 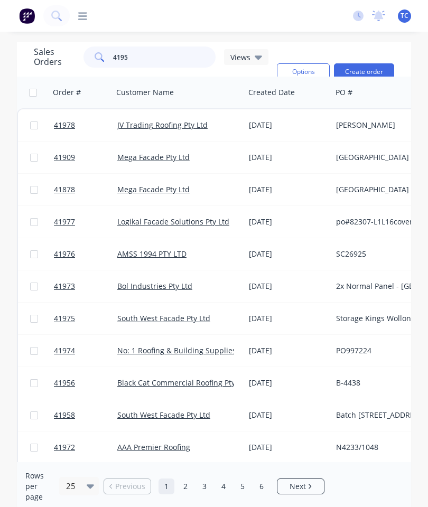 I want to click on input: Search..., so click(x=164, y=57).